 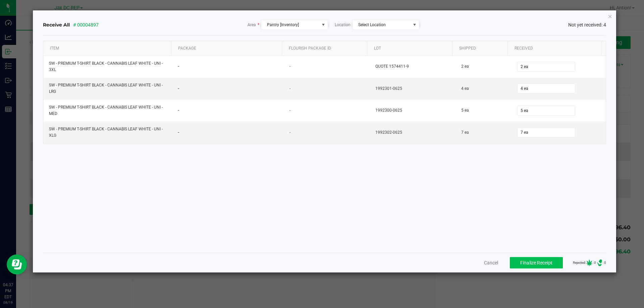 I want to click on div: 1992300-0625, so click(x=412, y=110).